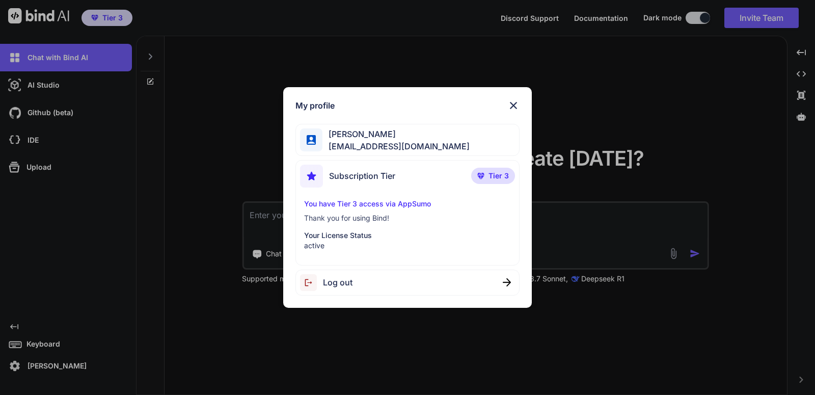 This screenshot has height=395, width=815. What do you see at coordinates (311, 282) in the screenshot?
I see `img: logout` at bounding box center [311, 282].